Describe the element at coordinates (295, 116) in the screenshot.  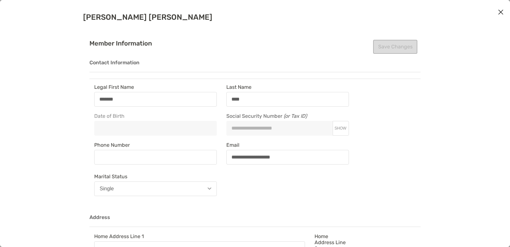
I see `i: (or Tax ID)` at that location.